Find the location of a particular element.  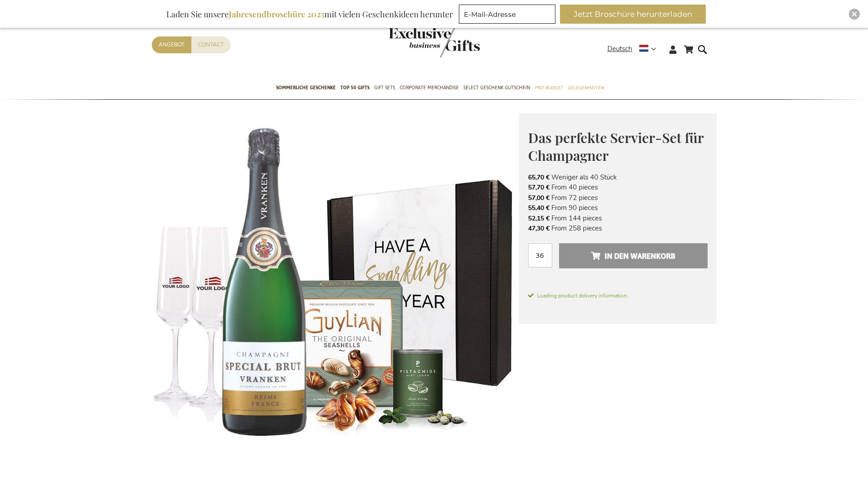

span: 55,40 € is located at coordinates (539, 208).